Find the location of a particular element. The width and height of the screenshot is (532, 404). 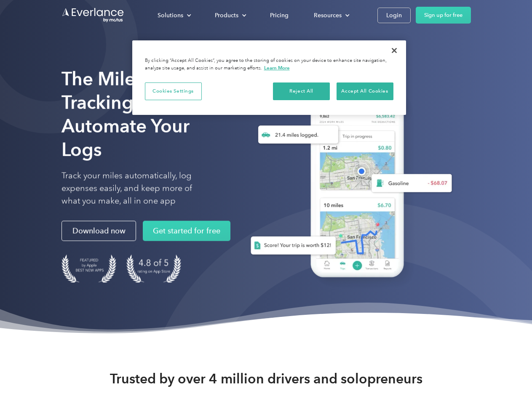

img: Badge for Featured by Apple Best New Apps is located at coordinates (89, 269).